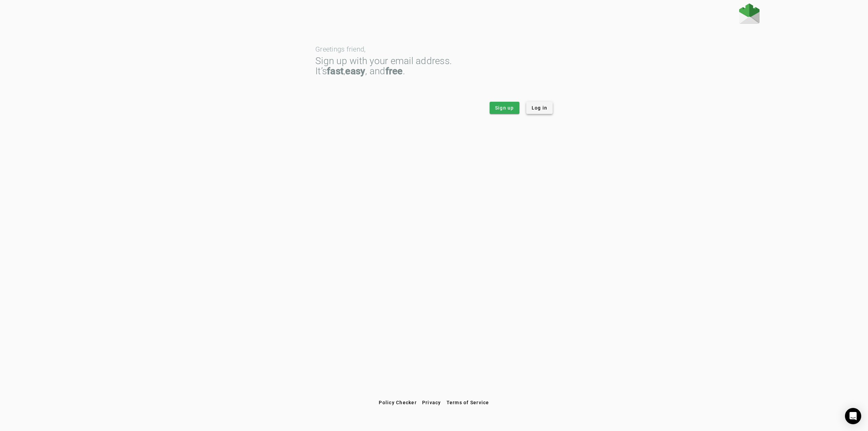 The height and width of the screenshot is (431, 868). Describe the element at coordinates (434, 49) in the screenshot. I see `div: Greetings friend,` at that location.